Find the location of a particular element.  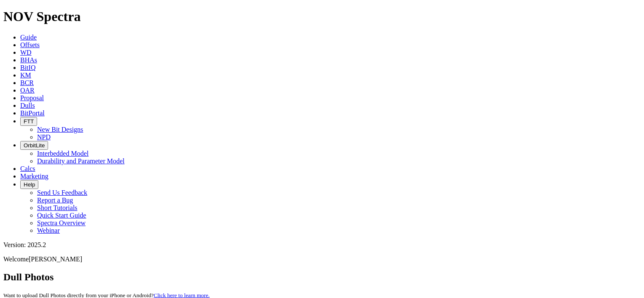

a: New Bit Designs is located at coordinates (59, 130).